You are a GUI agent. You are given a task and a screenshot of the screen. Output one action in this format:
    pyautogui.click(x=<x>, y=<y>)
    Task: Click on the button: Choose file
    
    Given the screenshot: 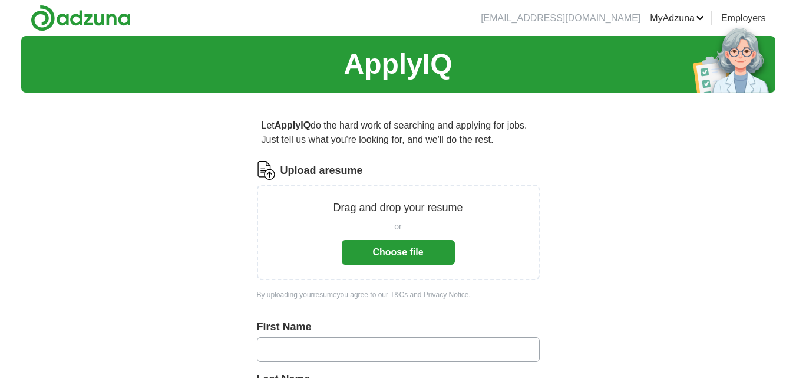 What is the action you would take?
    pyautogui.click(x=398, y=252)
    